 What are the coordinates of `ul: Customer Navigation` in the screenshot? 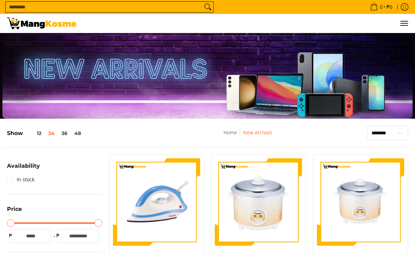 It's located at (246, 23).